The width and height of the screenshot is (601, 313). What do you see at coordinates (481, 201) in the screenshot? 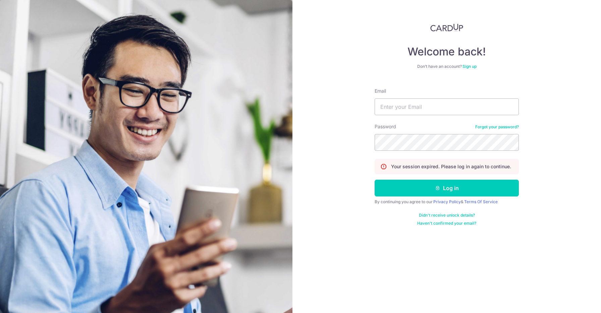
I see `a: Terms Of Service` at bounding box center [481, 201].